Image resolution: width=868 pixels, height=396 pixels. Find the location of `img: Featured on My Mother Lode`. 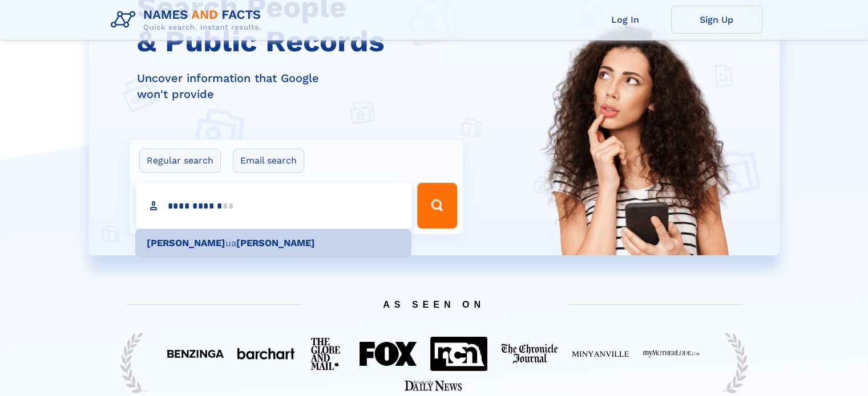

img: Featured on My Mother Lode is located at coordinates (671, 354).